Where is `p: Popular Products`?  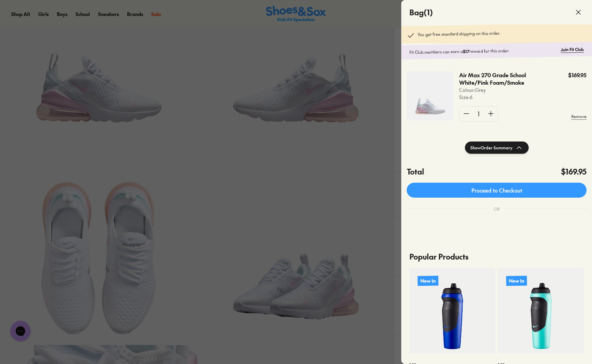
p: Popular Products is located at coordinates (497, 256).